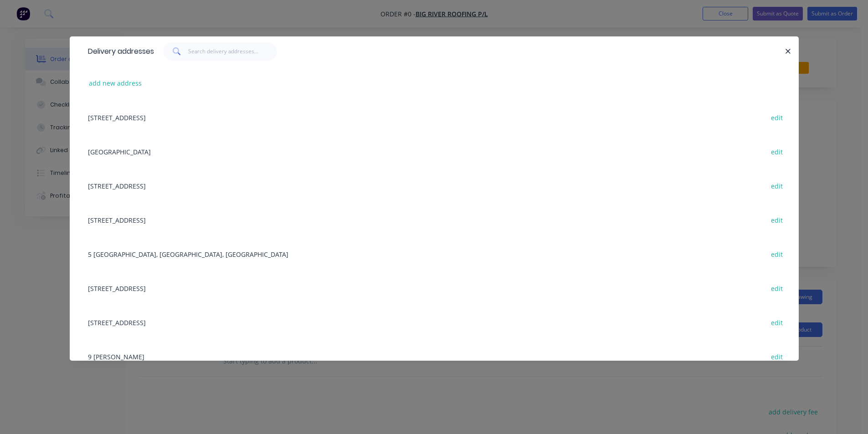 The width and height of the screenshot is (868, 434). What do you see at coordinates (115, 83) in the screenshot?
I see `button: add new address` at bounding box center [115, 83].